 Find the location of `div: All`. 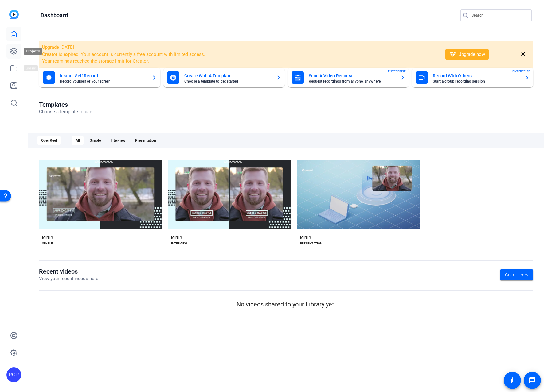

div: All is located at coordinates (78, 141).